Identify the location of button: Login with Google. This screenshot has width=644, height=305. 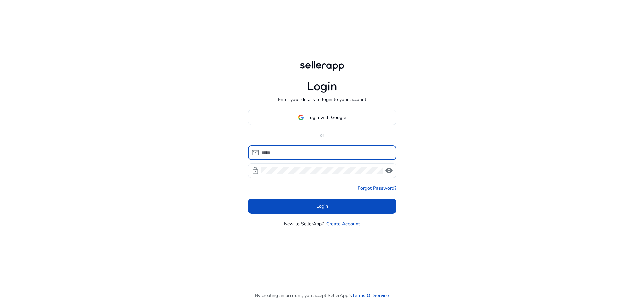
(322, 117).